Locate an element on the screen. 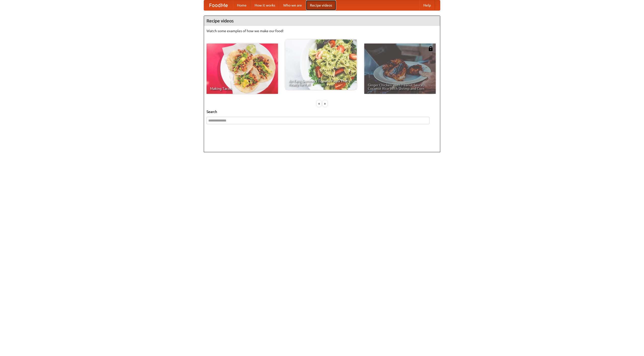 Image resolution: width=644 pixels, height=356 pixels. h4: Recipe videos is located at coordinates (322, 21).